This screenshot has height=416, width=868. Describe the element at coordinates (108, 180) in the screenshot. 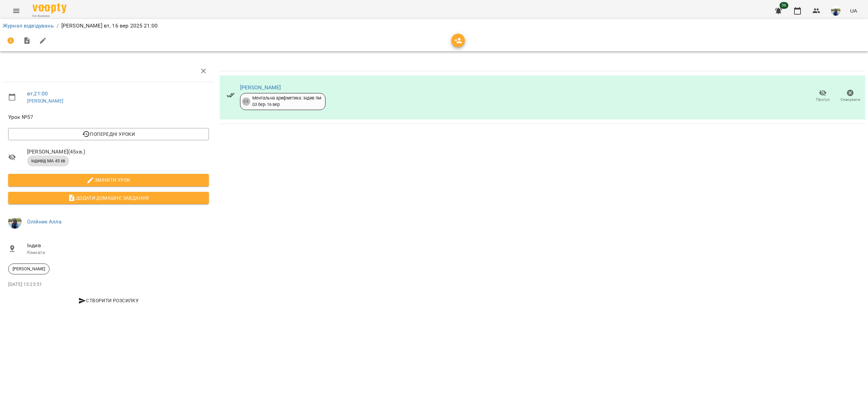

I see `button: Змінити урок` at that location.